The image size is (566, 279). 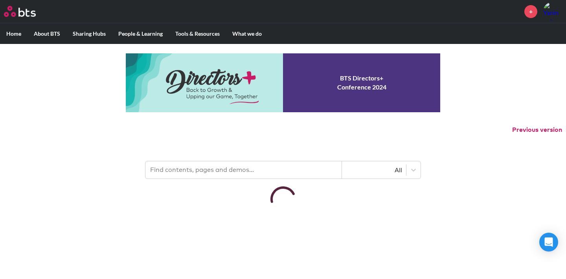 I want to click on img: BTS Logo, so click(x=20, y=11).